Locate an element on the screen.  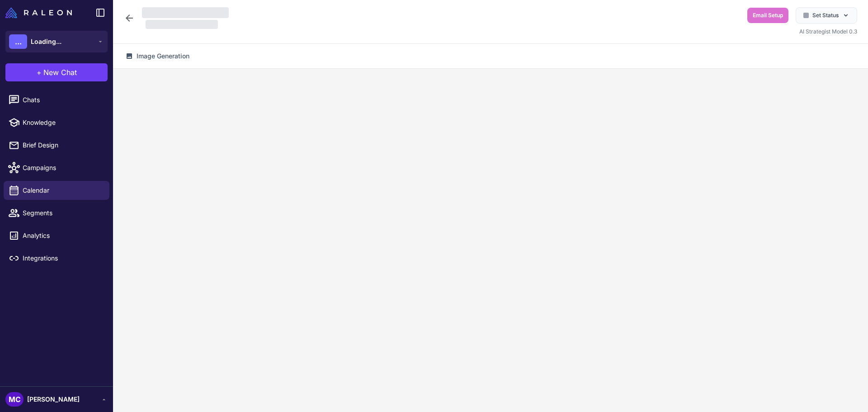
span: Email Setup is located at coordinates (767, 16).